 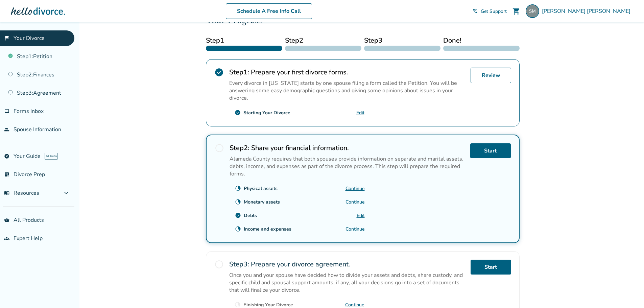 What do you see at coordinates (22, 193) in the screenshot?
I see `span: Resources` at bounding box center [22, 193].